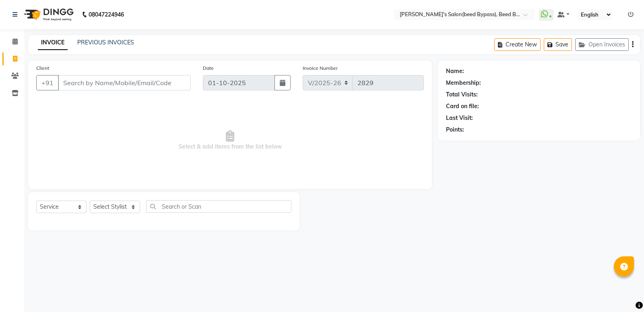 The height and width of the screenshot is (312, 644). I want to click on button: +91, so click(47, 83).